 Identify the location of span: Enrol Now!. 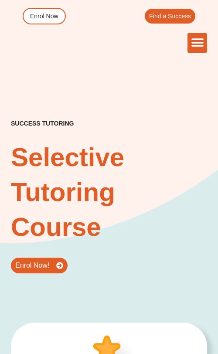
(32, 265).